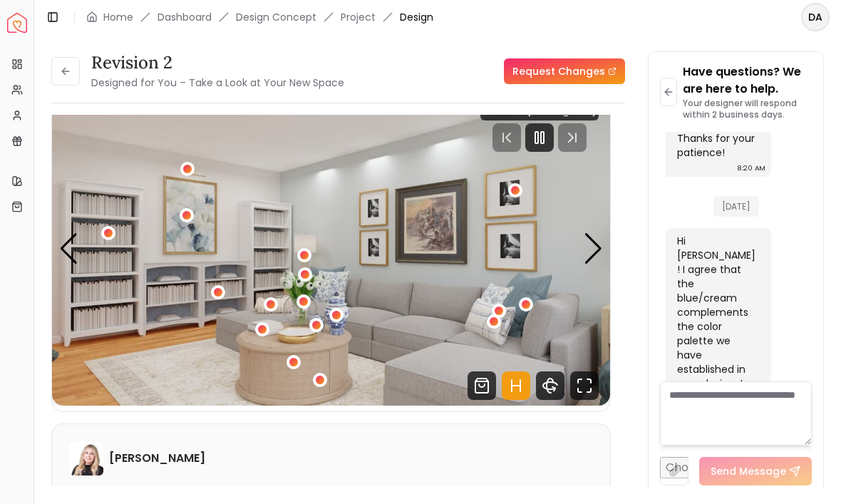 This screenshot has width=841, height=504. Describe the element at coordinates (17, 22) in the screenshot. I see `a: Spacejoy` at that location.